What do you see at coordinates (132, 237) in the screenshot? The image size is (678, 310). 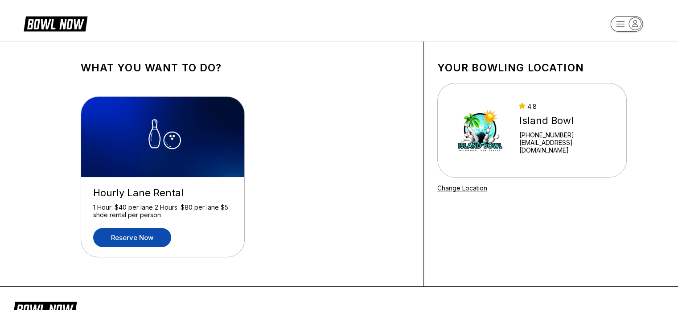 I see `a: Reserve now` at bounding box center [132, 237].